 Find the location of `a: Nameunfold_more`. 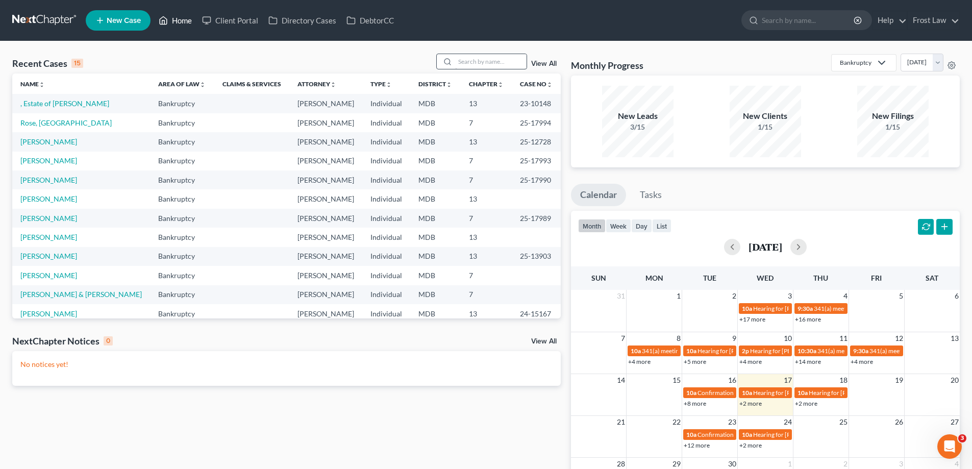

a: Nameunfold_more is located at coordinates (33, 84).